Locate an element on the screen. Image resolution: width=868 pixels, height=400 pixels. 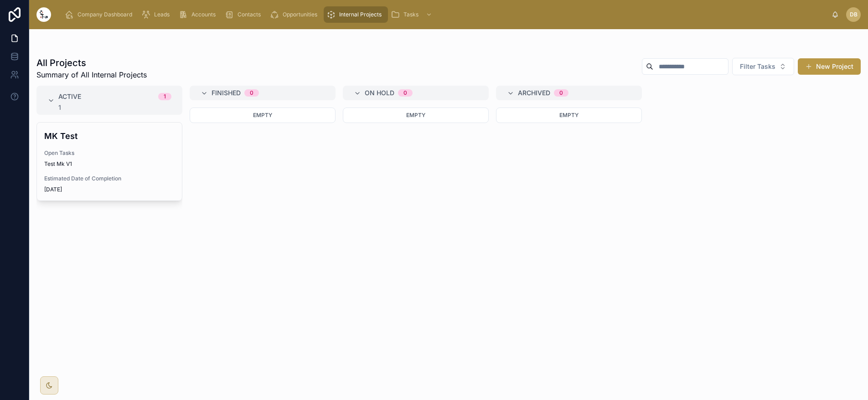
span: Test Mk V1 is located at coordinates (109, 164).